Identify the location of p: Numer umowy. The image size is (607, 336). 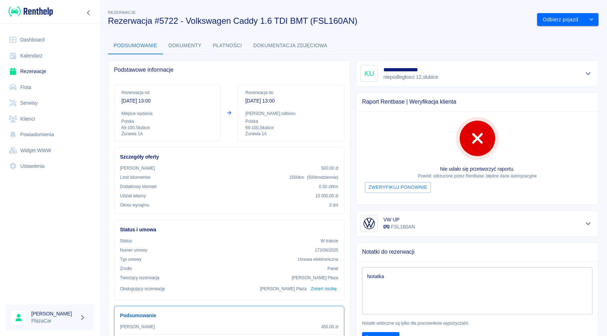
(133, 250).